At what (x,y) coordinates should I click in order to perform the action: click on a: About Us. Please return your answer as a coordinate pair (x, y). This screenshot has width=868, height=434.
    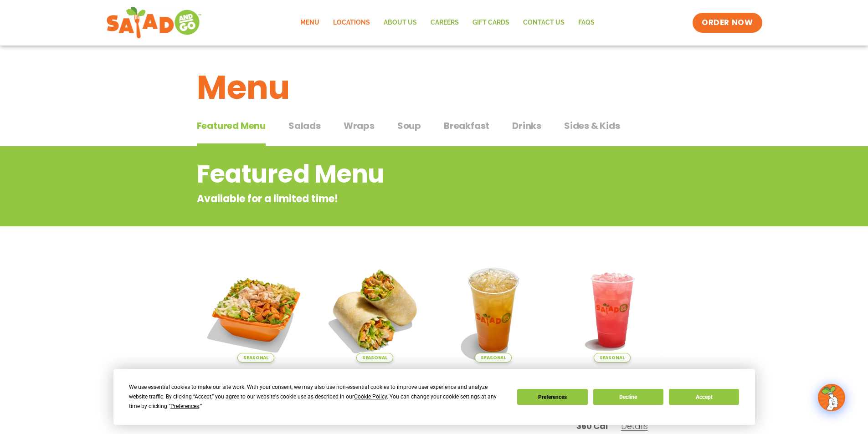
    Looking at the image, I should click on (400, 23).